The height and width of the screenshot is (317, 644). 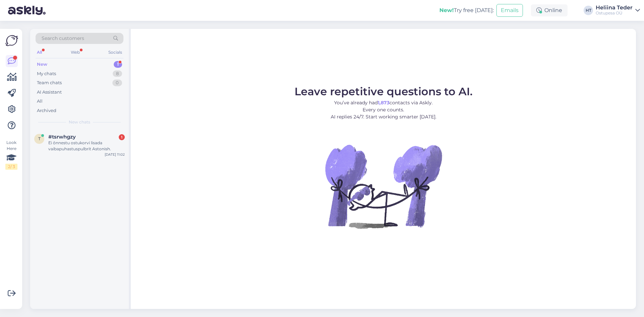 I want to click on div: Socials, so click(x=115, y=52).